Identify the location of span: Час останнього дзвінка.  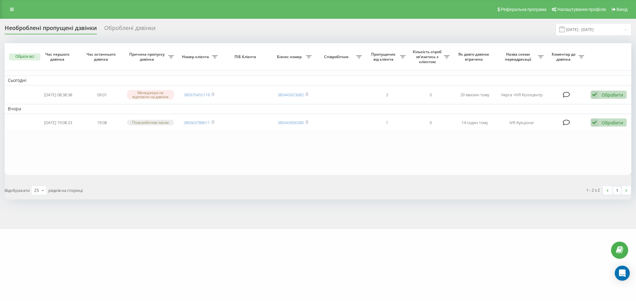
(102, 57).